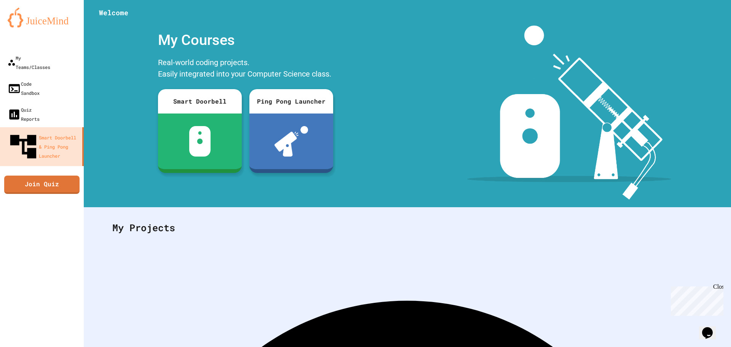 The height and width of the screenshot is (347, 731). What do you see at coordinates (200, 101) in the screenshot?
I see `div: Smart Doorbell` at bounding box center [200, 101].